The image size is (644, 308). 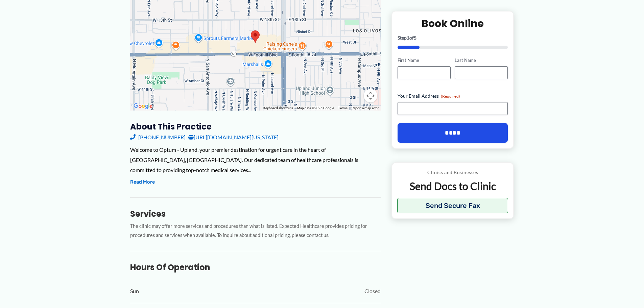 I want to click on h3: About this practice, so click(x=255, y=127).